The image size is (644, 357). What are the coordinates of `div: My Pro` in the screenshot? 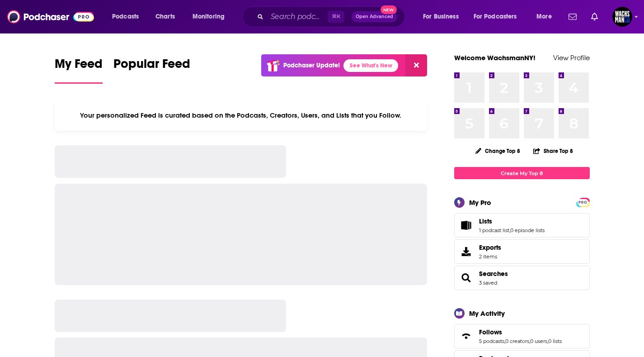 It's located at (480, 202).